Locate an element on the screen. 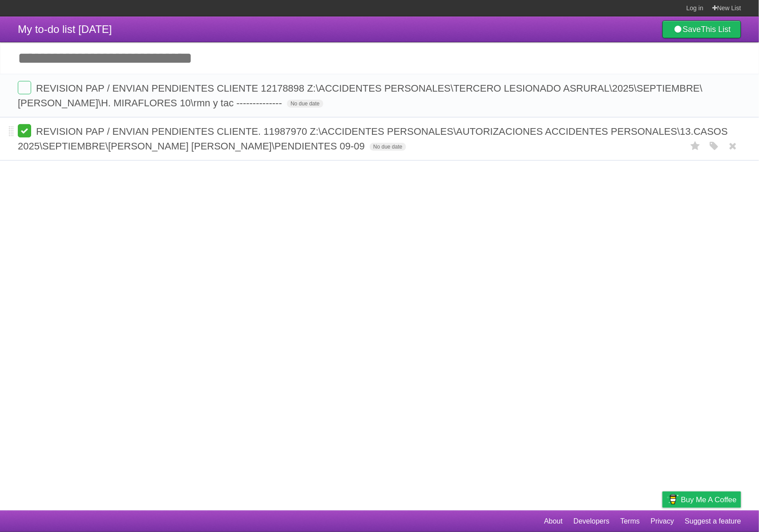  a: Developers is located at coordinates (591, 522).